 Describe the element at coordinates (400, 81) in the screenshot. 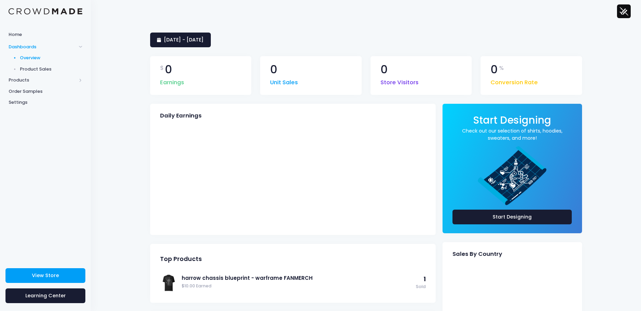

I see `span: Store Visitors` at that location.